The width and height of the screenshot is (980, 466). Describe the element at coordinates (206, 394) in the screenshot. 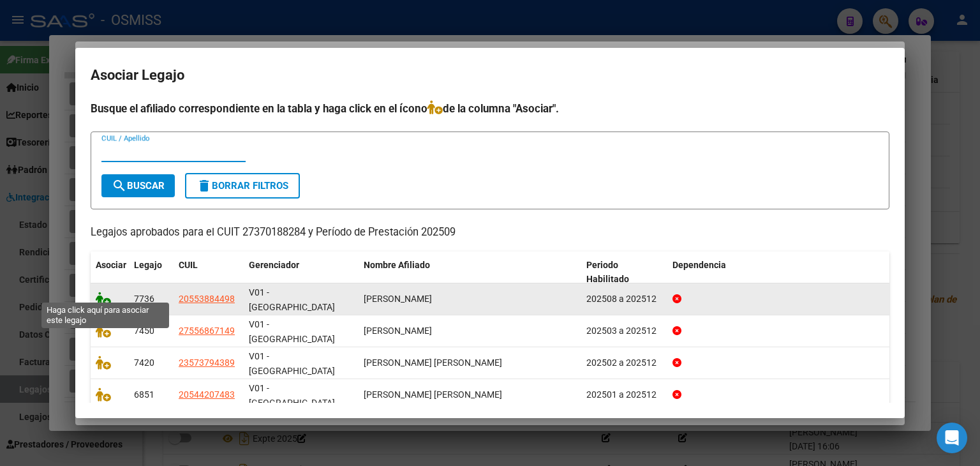

I see `span: 20544207483` at that location.